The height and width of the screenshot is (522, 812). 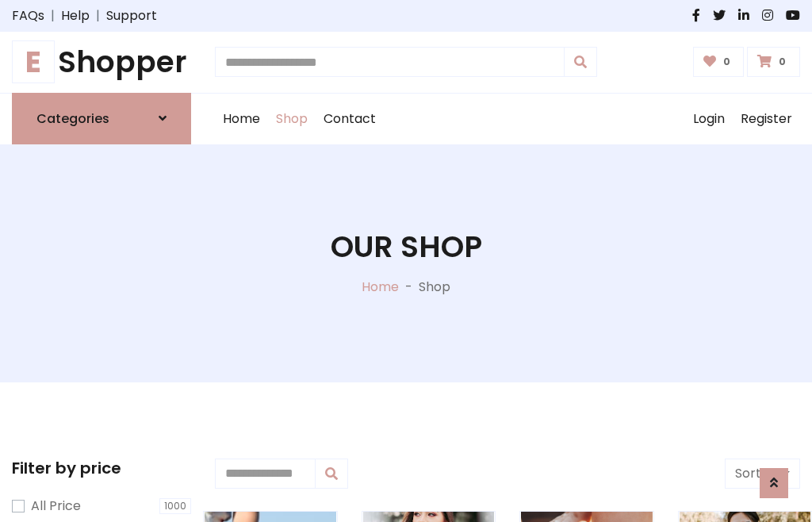 I want to click on a: Register, so click(x=766, y=119).